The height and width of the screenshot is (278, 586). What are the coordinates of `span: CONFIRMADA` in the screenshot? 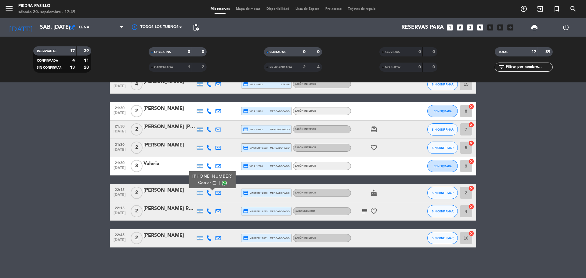 It's located at (47, 61).